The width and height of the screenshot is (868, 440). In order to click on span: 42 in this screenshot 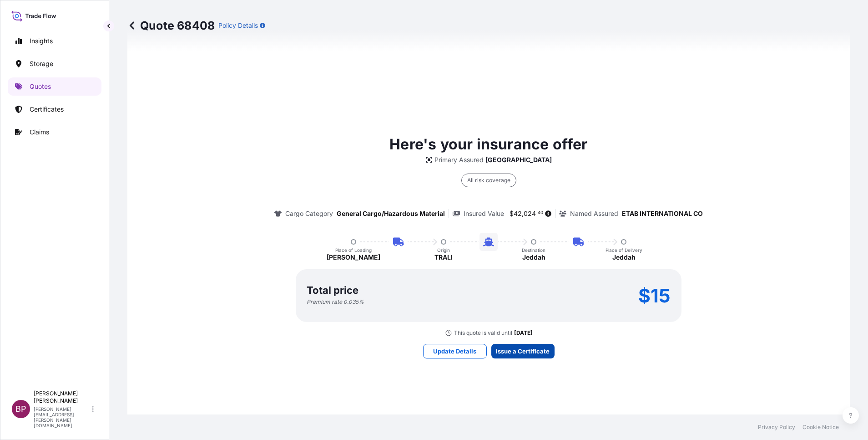, I will do `click(518, 214)`.